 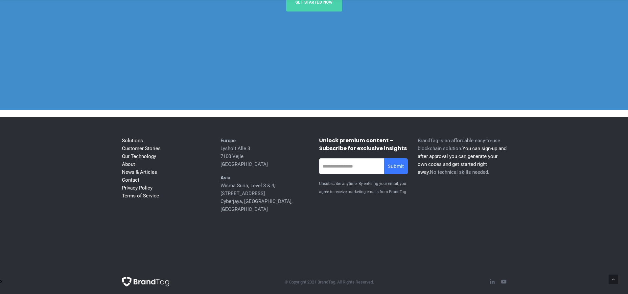 I want to click on a: Customer Stories, so click(x=141, y=148).